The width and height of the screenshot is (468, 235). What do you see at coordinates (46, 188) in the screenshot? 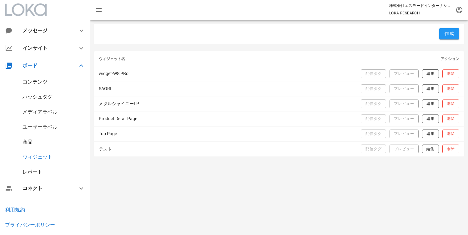
I see `div: コネクト` at bounding box center [46, 188].